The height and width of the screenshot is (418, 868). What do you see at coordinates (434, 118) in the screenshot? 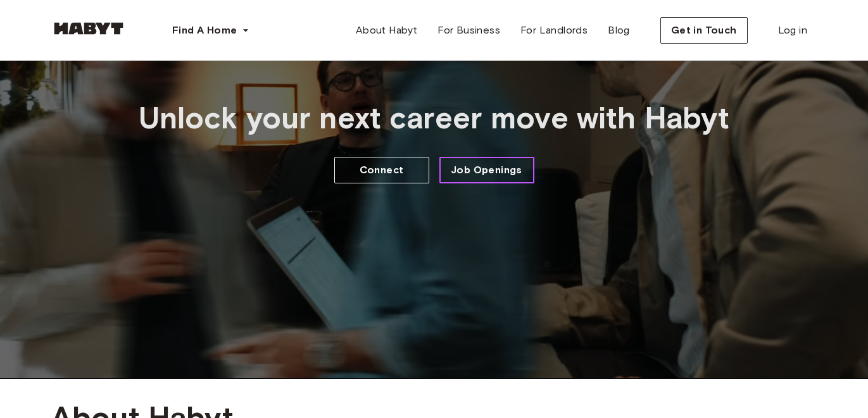
I see `span: Unlock your next career move with Habyt` at bounding box center [434, 118].